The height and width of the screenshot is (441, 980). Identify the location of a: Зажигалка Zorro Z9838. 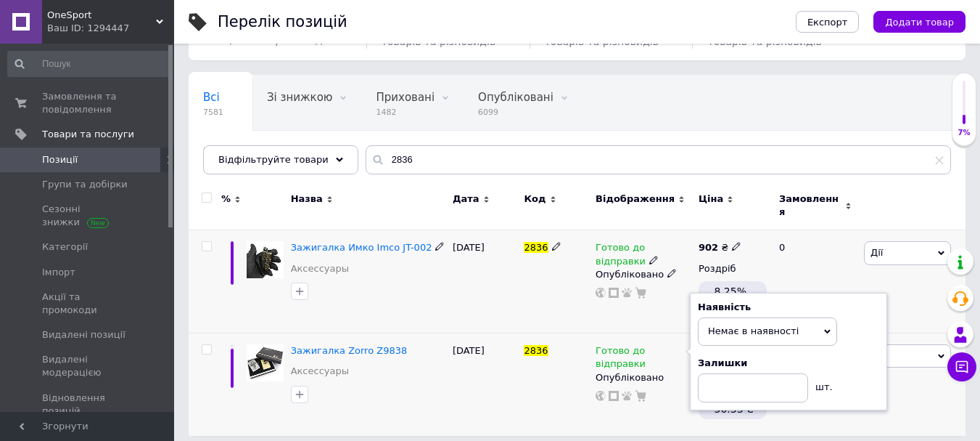
(349, 350).